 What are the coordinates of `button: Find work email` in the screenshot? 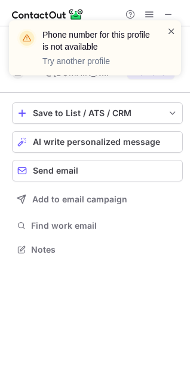 It's located at (98, 226).